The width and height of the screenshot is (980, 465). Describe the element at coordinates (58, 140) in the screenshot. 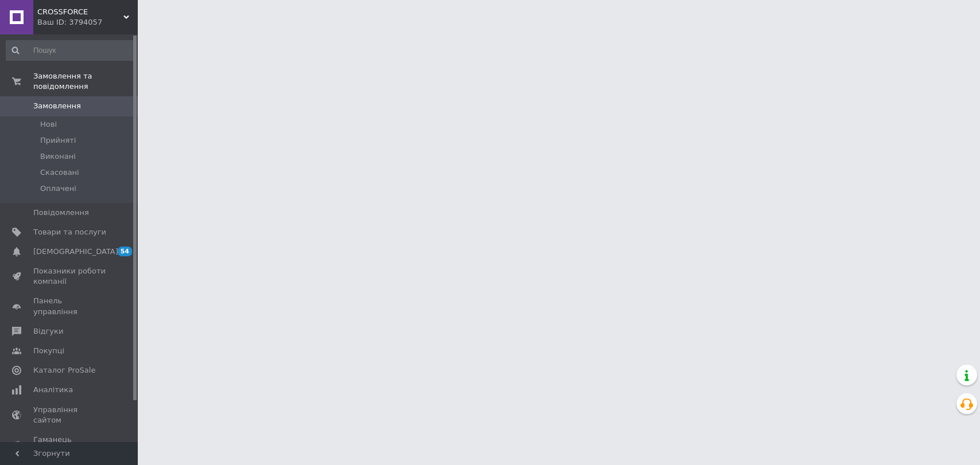

I see `span: Прийняті` at that location.